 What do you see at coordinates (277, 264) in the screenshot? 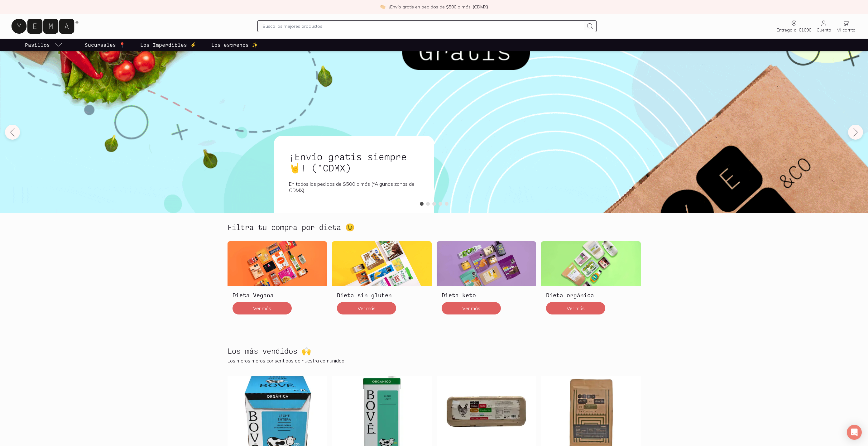
I see `img: Dieta Vegana` at bounding box center [277, 264].